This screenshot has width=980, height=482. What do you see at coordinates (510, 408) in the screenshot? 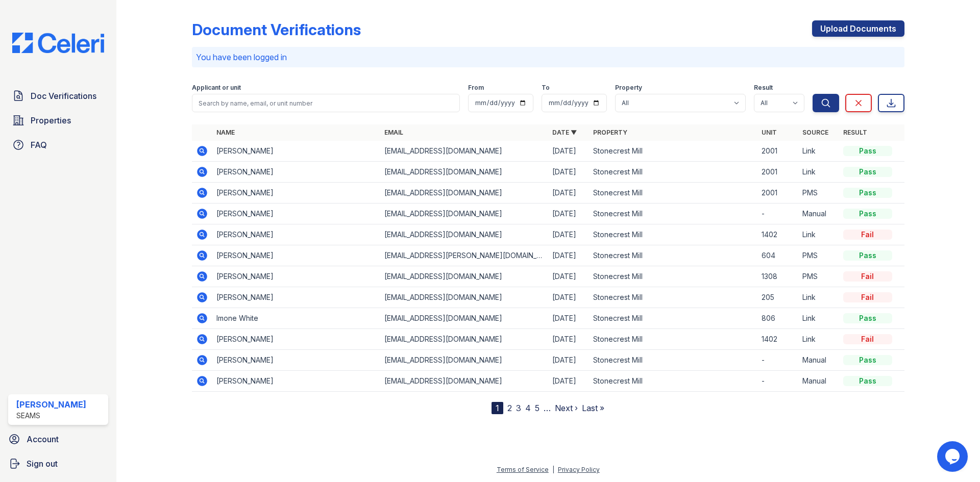
I see `a: 2` at bounding box center [510, 408].